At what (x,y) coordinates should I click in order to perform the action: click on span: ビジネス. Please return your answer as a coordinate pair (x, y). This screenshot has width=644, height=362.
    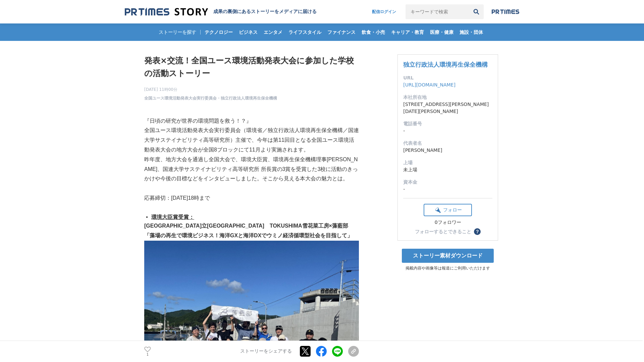
    Looking at the image, I should click on (248, 32).